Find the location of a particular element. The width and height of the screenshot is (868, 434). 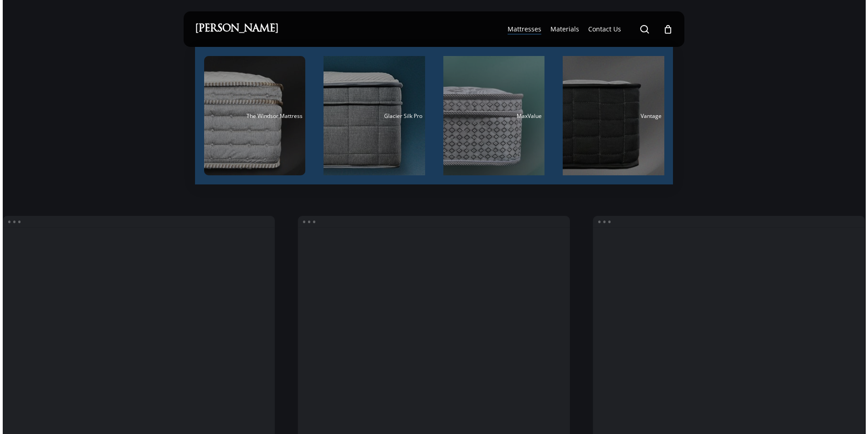

a: Vantage is located at coordinates (613, 115).